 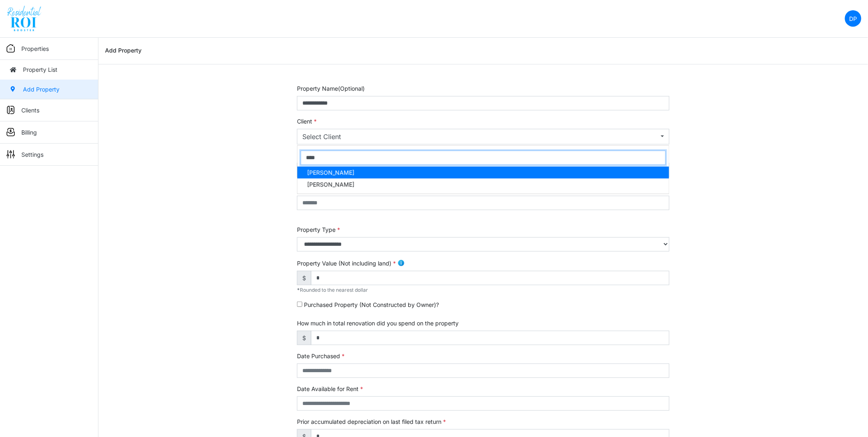 I want to click on label: Property Type, so click(x=318, y=229).